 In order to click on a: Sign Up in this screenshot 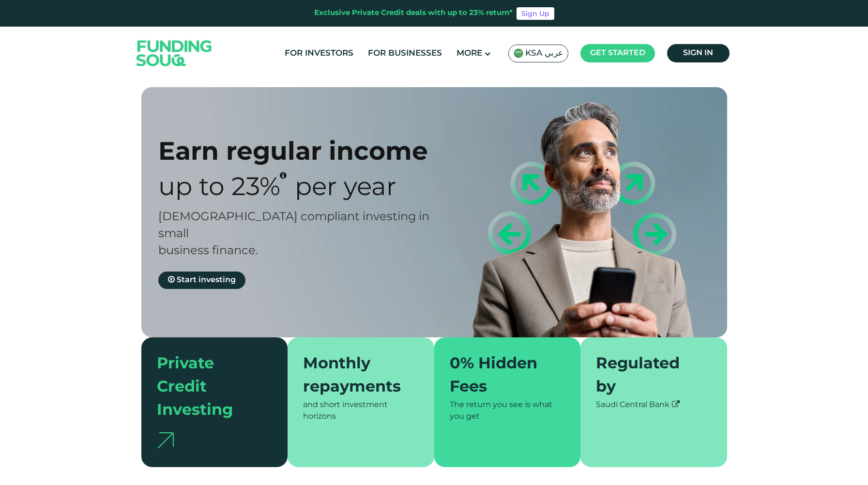, I will do `click(535, 14)`.